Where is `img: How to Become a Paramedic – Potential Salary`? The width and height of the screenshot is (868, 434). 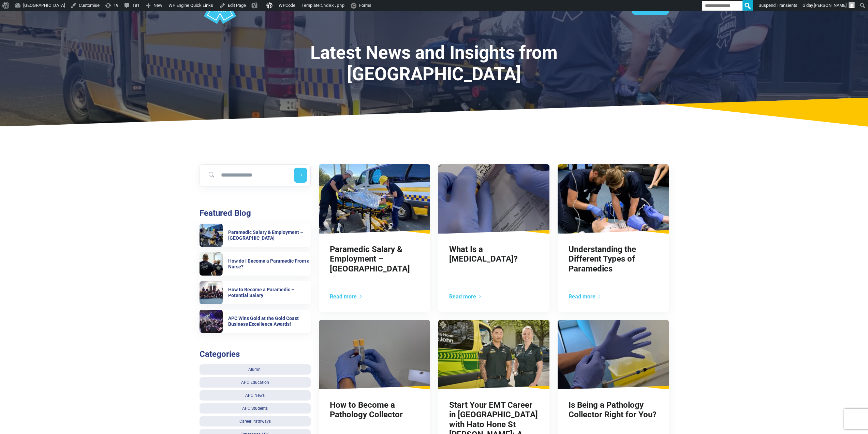 img: How to Become a Paramedic – Potential Salary is located at coordinates (211, 293).